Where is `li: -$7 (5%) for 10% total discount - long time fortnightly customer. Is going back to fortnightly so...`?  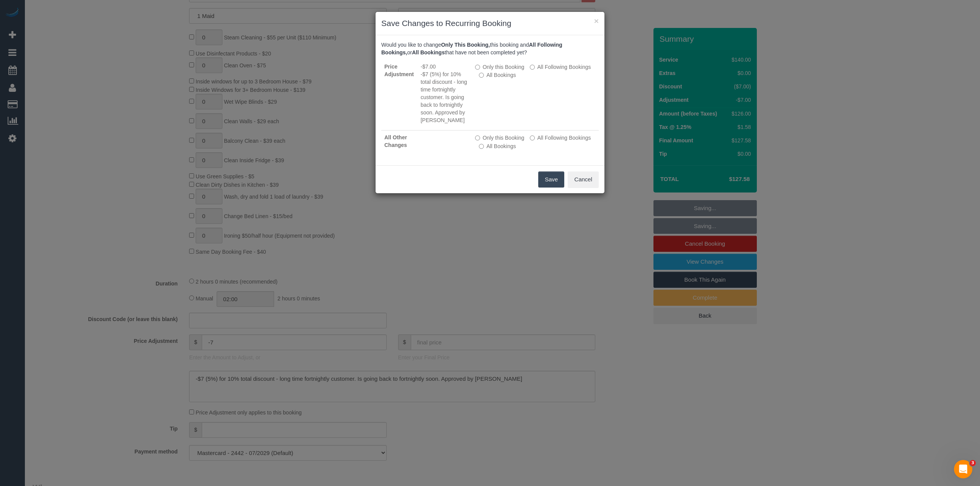
li: -$7 (5%) for 10% total discount - long time fortnightly customer. Is going back to fortnightly so... is located at coordinates (445, 97).